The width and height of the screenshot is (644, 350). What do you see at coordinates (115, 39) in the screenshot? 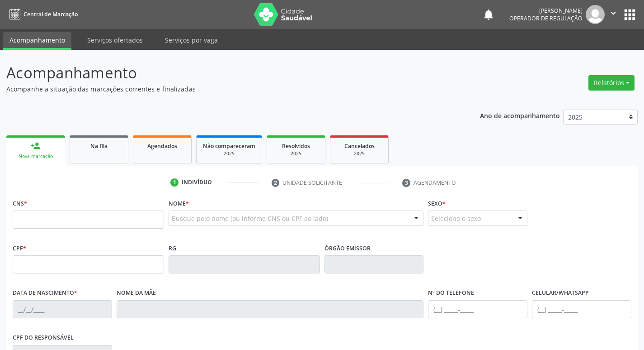
I see `a: Serviços ofertados` at bounding box center [115, 39].